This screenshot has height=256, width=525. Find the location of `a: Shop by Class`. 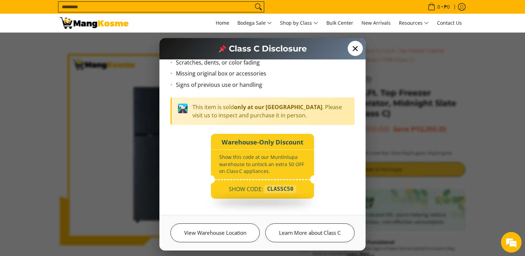

a: Shop by Class is located at coordinates (299, 23).